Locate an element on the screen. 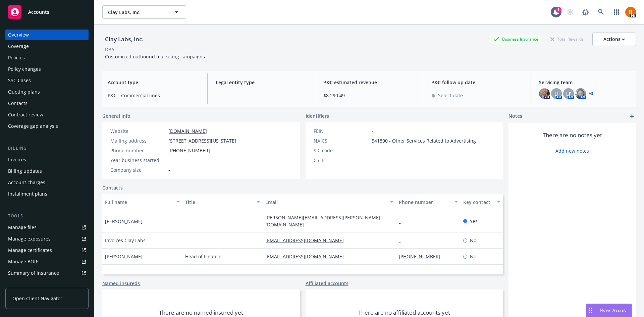 The height and width of the screenshot is (317, 644). div: SSC Cases is located at coordinates (20, 80).